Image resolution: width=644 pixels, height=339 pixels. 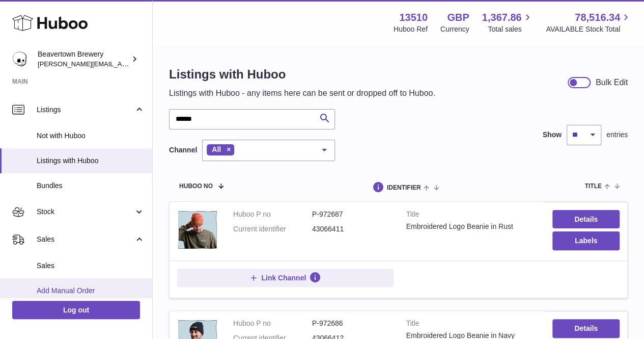 What do you see at coordinates (458, 17) in the screenshot?
I see `strong: GBP` at bounding box center [458, 17].